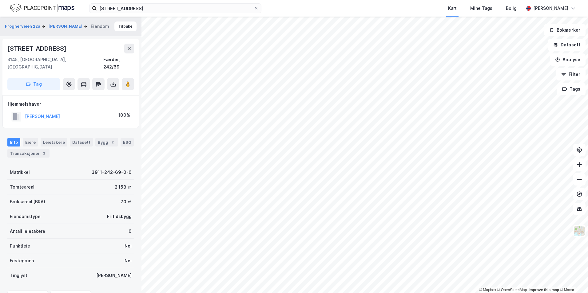  Describe the element at coordinates (22, 261) in the screenshot. I see `div: Festegrunn` at that location.